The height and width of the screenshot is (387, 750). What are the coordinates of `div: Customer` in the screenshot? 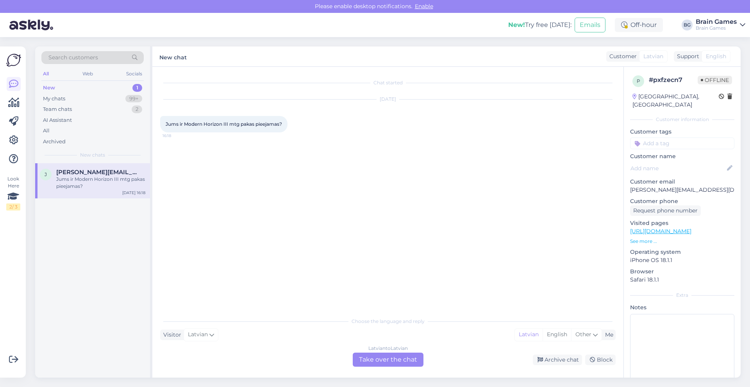 It's located at (622, 56).